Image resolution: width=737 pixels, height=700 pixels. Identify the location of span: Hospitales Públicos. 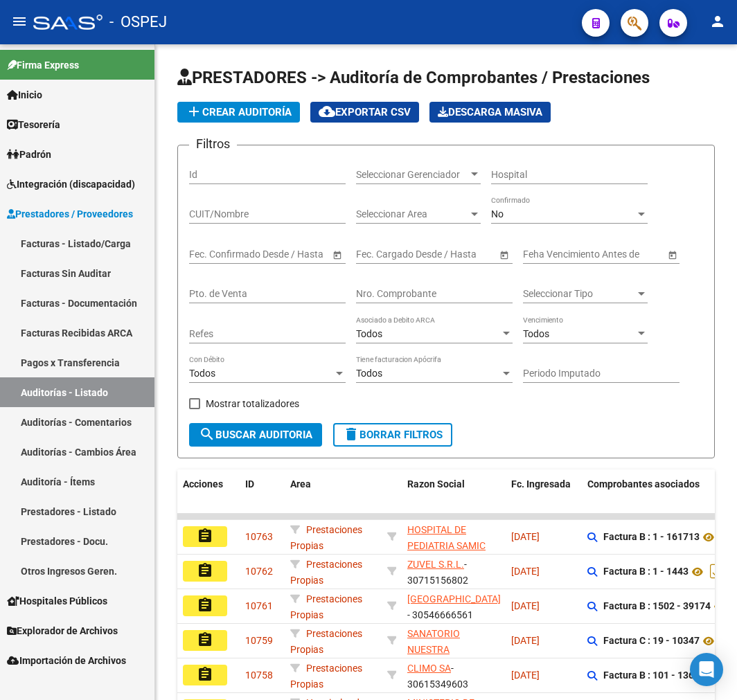
(57, 601).